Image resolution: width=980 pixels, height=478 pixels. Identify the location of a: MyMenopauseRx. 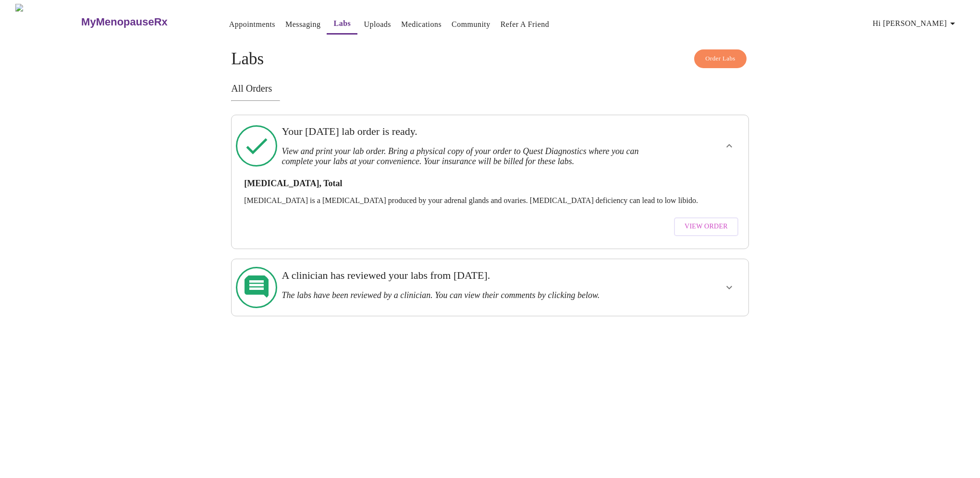
(143, 22).